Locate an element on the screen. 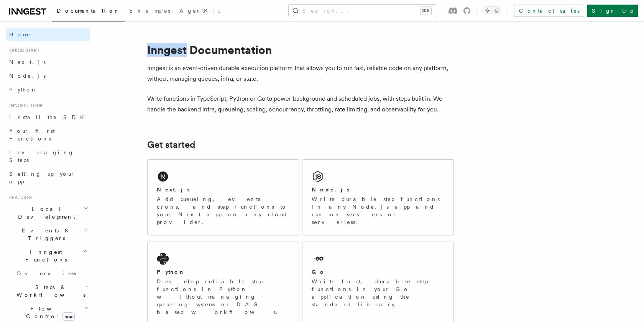 The image size is (644, 322). h2: Go is located at coordinates (319, 272).